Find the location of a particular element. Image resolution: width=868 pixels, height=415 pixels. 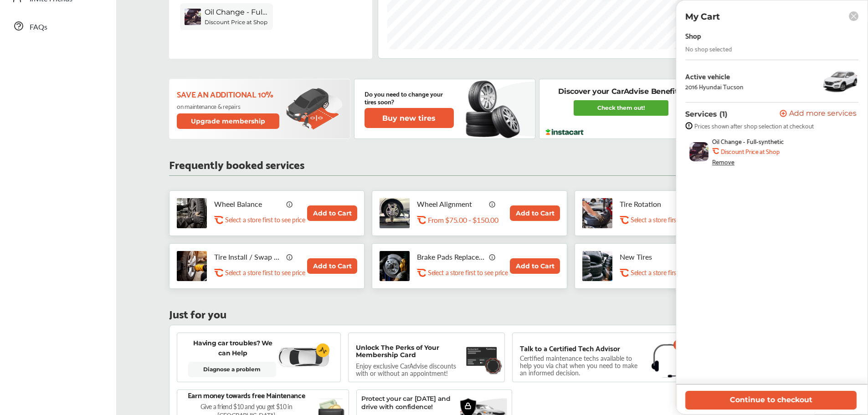

img: wheel-alignment-thumb.jpg is located at coordinates (395, 213).